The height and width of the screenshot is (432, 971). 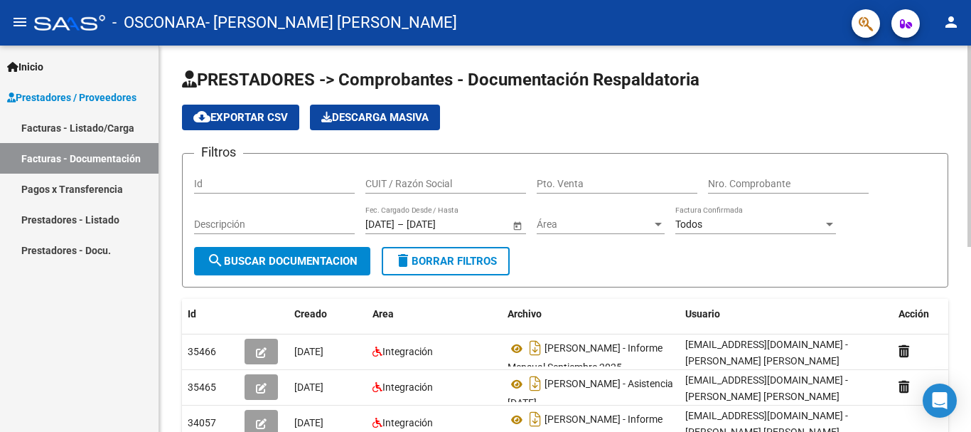 I want to click on button: Descarga Masiva, so click(x=375, y=117).